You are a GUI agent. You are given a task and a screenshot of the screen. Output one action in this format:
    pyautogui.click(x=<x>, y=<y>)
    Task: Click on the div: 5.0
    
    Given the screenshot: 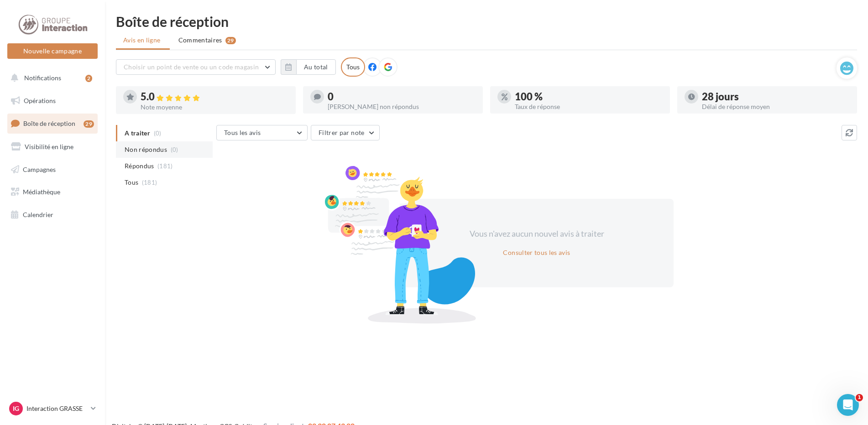 What is the action you would take?
    pyautogui.click(x=214, y=97)
    